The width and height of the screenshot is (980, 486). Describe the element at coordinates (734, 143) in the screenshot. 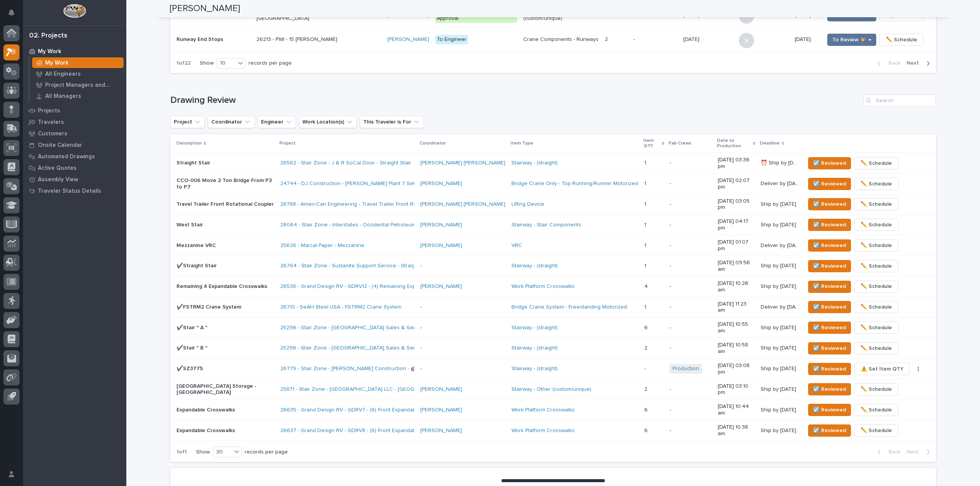

I see `p: Date to Production` at that location.